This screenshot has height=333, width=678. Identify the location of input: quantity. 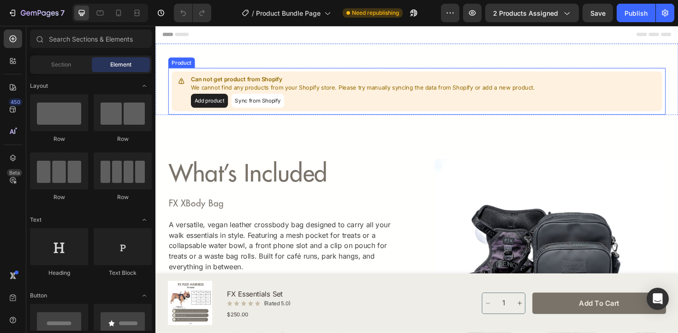
(369, 293).